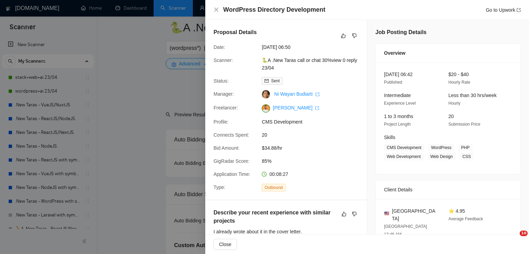 This screenshot has width=529, height=254. Describe the element at coordinates (401, 32) in the screenshot. I see `h5: Job Posting Details` at that location.